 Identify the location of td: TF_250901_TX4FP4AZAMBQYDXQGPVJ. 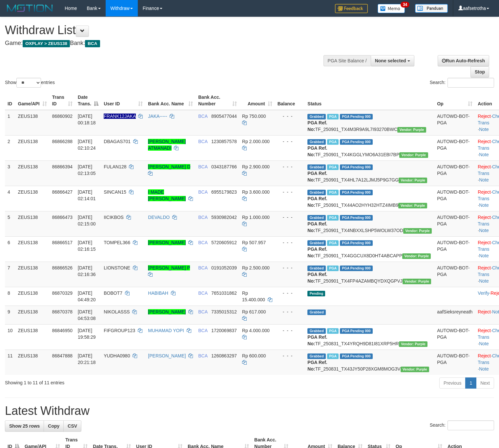
(369, 274).